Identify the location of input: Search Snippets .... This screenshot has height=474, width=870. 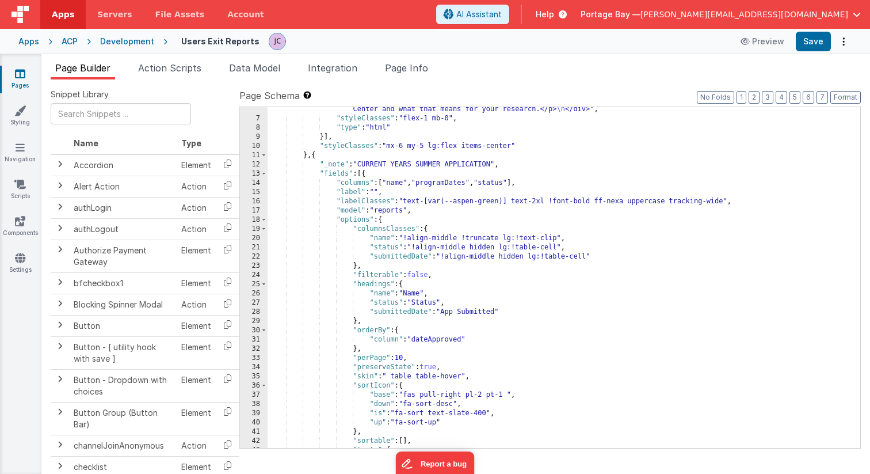
(121, 113).